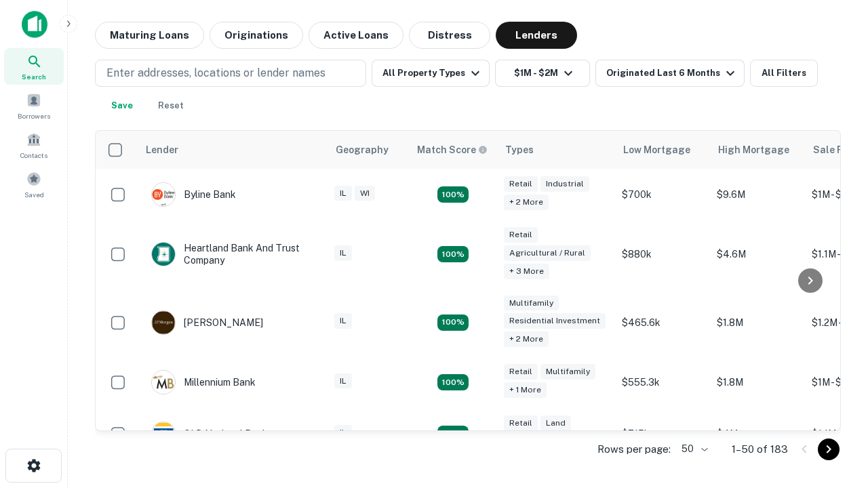  Describe the element at coordinates (362, 150) in the screenshot. I see `div: Geography` at that location.